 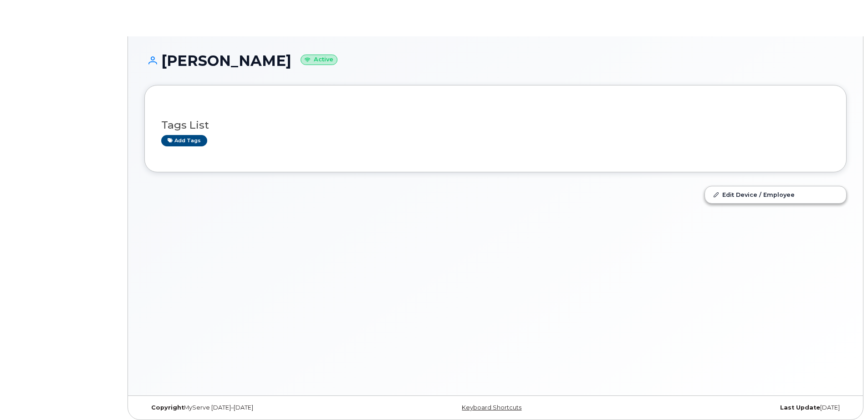 What do you see at coordinates (492, 408) in the screenshot?
I see `a: Keyboard Shortcuts` at bounding box center [492, 408].